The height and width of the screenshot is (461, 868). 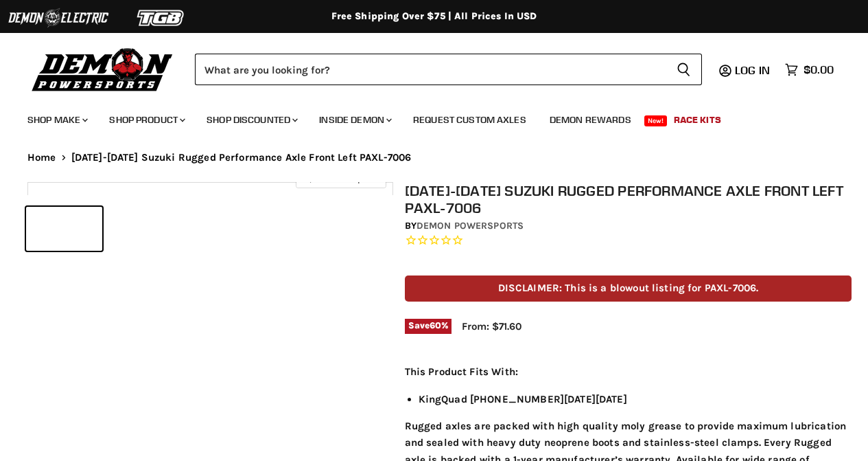 I want to click on span: Click to expand, so click(x=340, y=178).